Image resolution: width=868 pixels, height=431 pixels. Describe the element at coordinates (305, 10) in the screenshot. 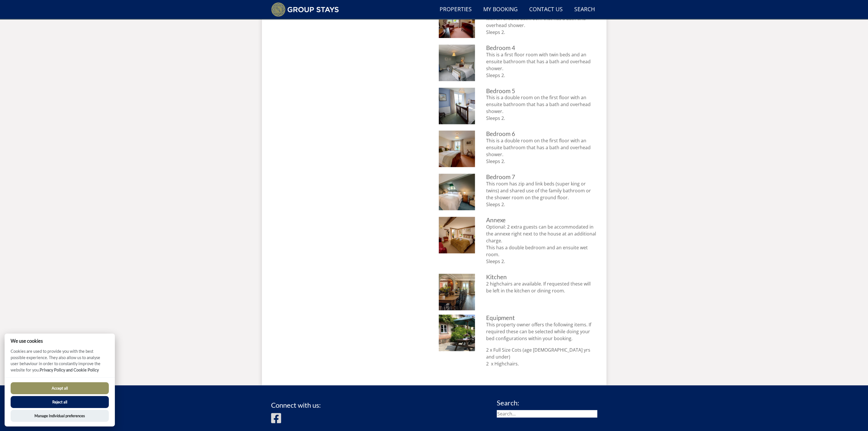

I see `img: Group Stays` at that location.